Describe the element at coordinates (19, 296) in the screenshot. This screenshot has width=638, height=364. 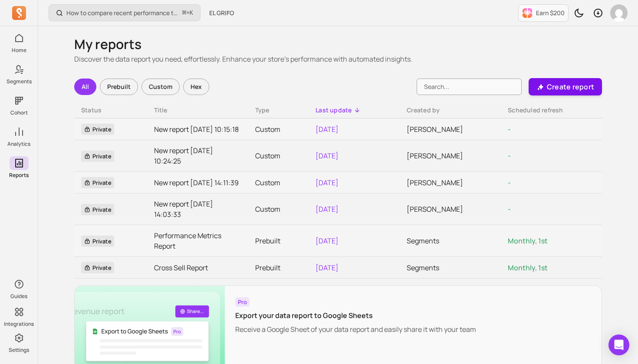
I see `p: Guides` at that location.